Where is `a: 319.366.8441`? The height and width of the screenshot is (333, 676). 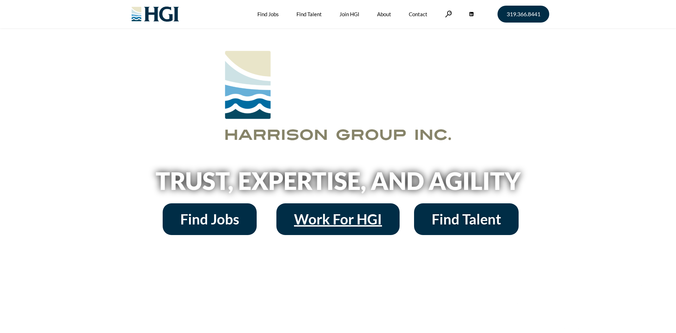
a: 319.366.8441 is located at coordinates (523, 14).